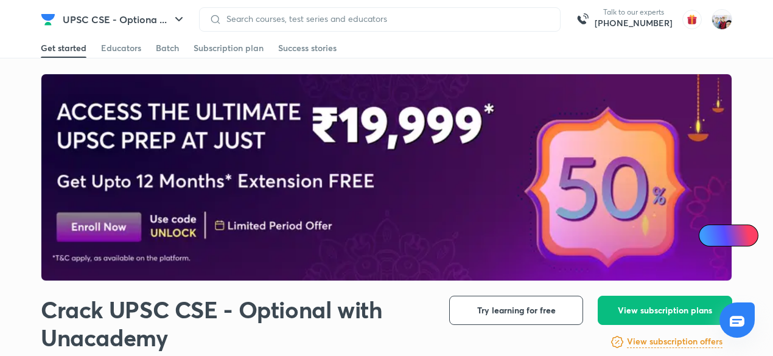 The image size is (773, 356). What do you see at coordinates (228, 48) in the screenshot?
I see `a: Subscription plan` at bounding box center [228, 48].